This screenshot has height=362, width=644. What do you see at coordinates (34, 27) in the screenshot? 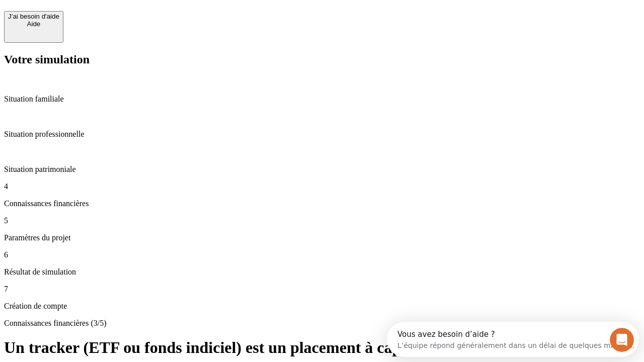
I see `button: J’ai besoin d'aideAide` at bounding box center [34, 27].